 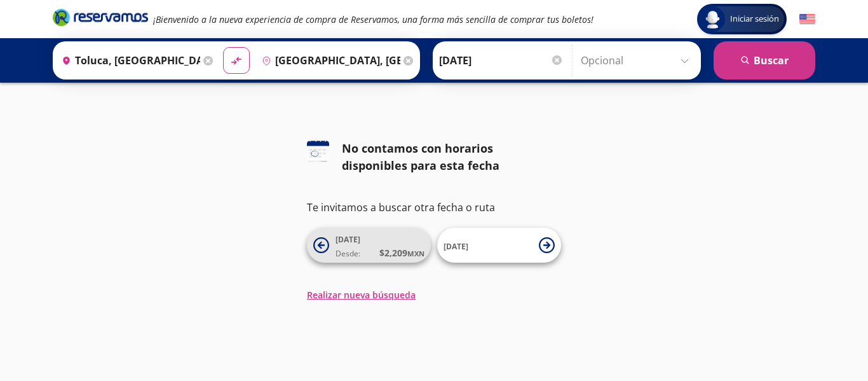 What do you see at coordinates (373, 19) in the screenshot?
I see `em: ¡Bienvenido a la nueva experiencia de compra de Reservamos, una forma más sencilla de comprar tus...` at bounding box center [373, 19].